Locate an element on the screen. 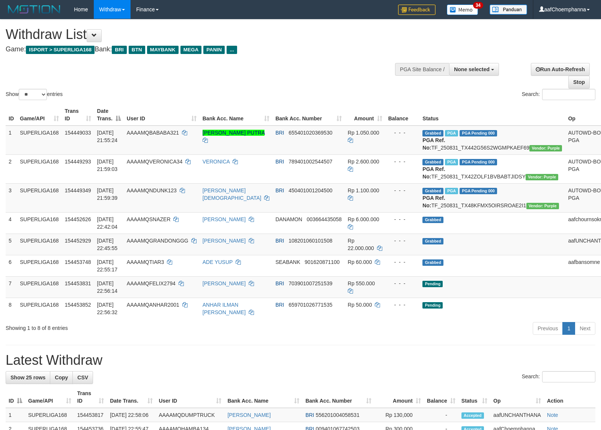 The height and width of the screenshot is (430, 601). span: ISPORT > SUPERLIGA168 is located at coordinates (60, 50).